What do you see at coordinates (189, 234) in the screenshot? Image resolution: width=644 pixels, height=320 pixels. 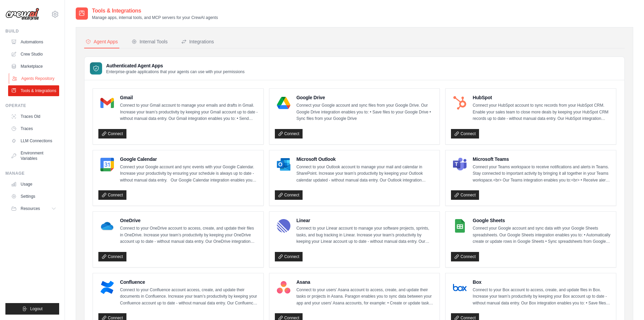 I see `p: Connect to your OneDrive account to access, create, and update their files in OneDrive. Increase ...` at bounding box center [189, 234].